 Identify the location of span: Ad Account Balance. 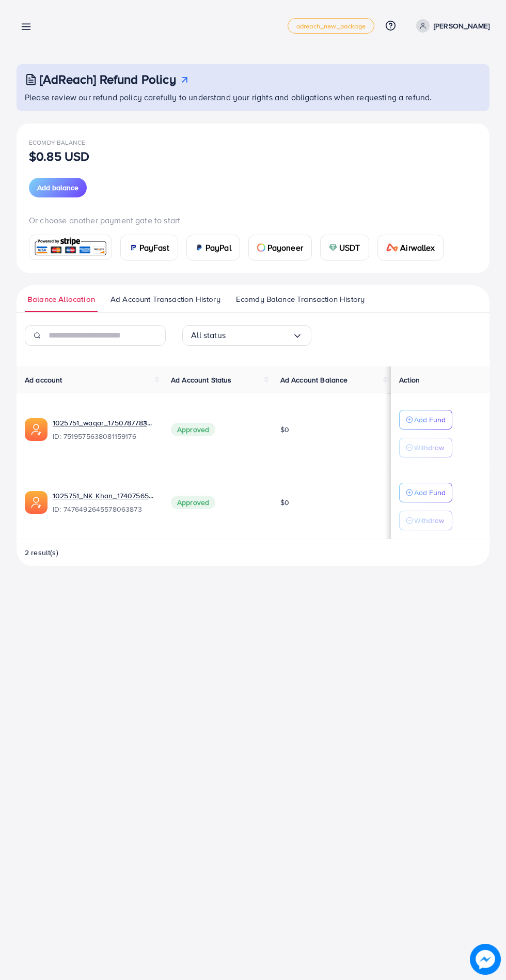
(314, 380).